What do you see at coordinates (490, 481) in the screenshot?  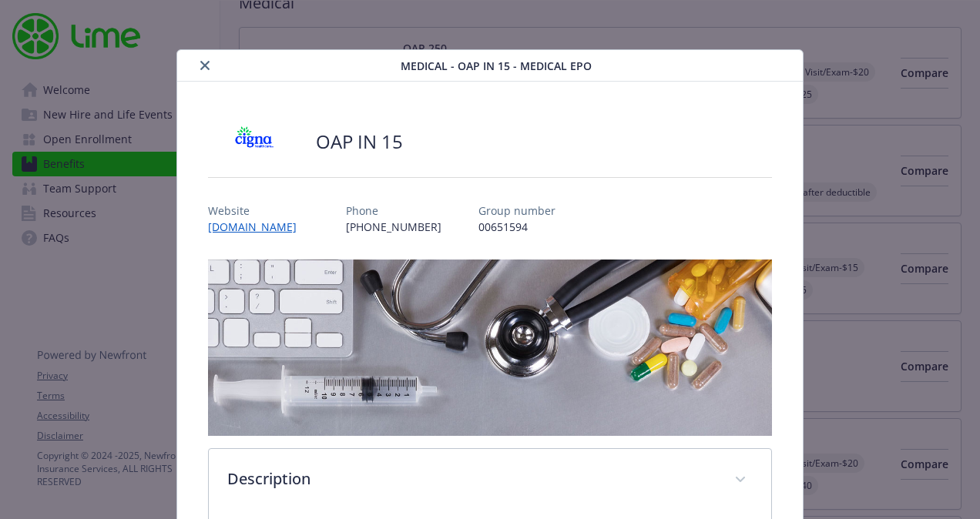 I see `div: Description` at bounding box center [490, 481].